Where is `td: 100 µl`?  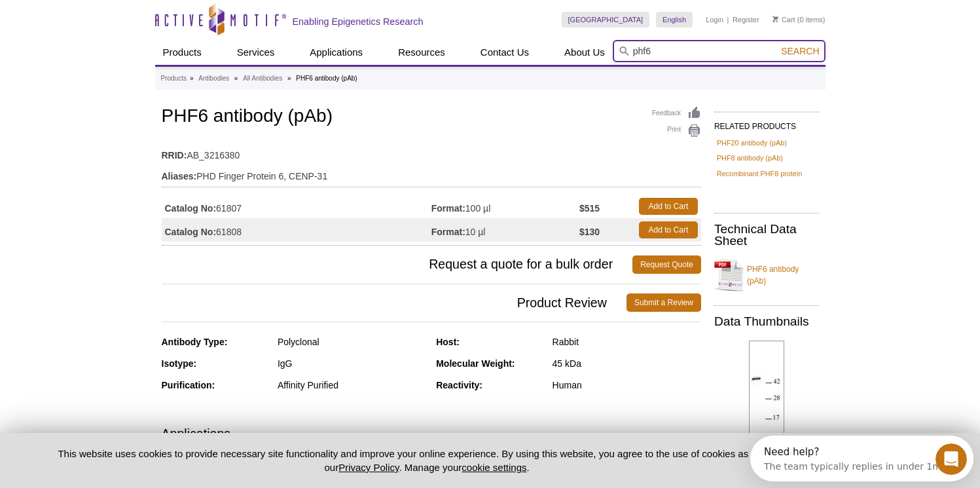
td: 100 µl is located at coordinates (505, 207).